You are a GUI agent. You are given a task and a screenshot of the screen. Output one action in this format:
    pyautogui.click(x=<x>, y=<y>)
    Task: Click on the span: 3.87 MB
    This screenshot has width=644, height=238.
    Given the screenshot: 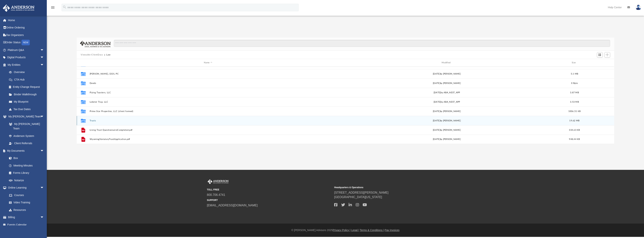 What is the action you would take?
    pyautogui.click(x=574, y=93)
    